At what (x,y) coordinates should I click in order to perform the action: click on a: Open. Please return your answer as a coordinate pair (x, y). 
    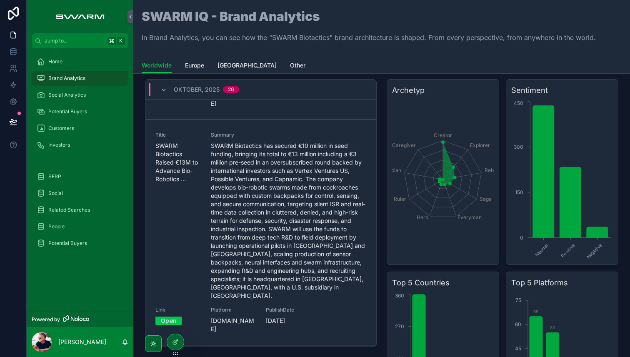
    Looking at the image, I should click on (168, 320).